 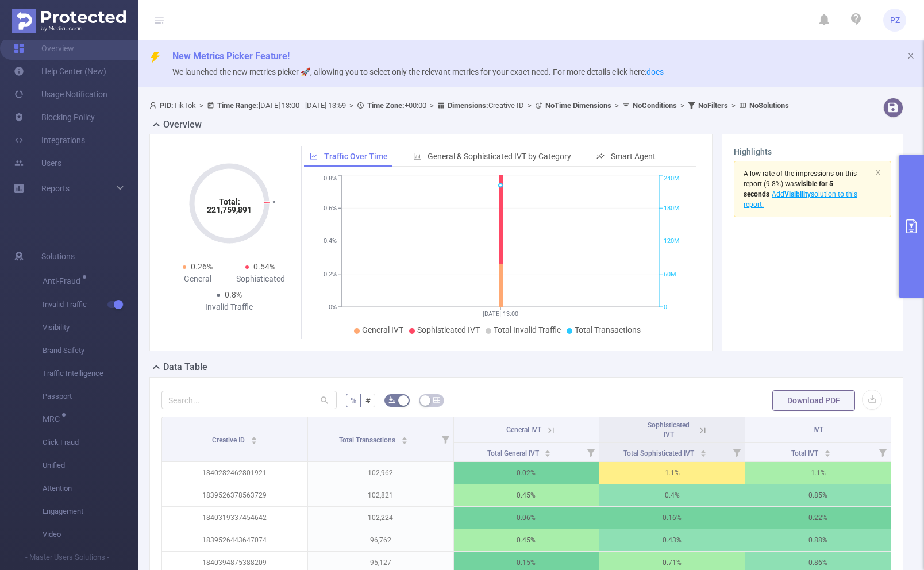 What do you see at coordinates (449, 330) in the screenshot?
I see `span: Sophisticated IVT` at bounding box center [449, 330].